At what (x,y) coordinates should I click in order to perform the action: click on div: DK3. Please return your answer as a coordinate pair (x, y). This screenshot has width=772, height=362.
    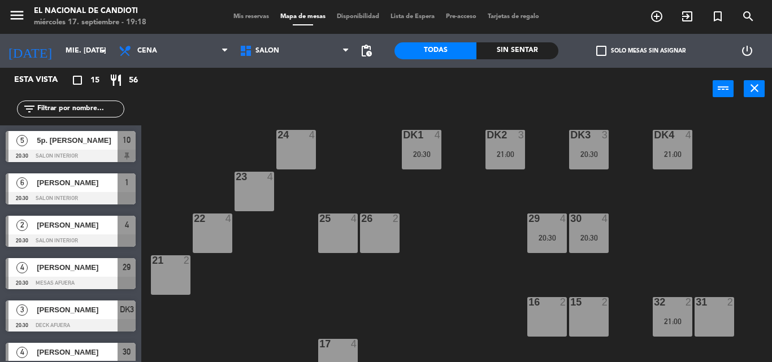
    Looking at the image, I should click on (570, 135).